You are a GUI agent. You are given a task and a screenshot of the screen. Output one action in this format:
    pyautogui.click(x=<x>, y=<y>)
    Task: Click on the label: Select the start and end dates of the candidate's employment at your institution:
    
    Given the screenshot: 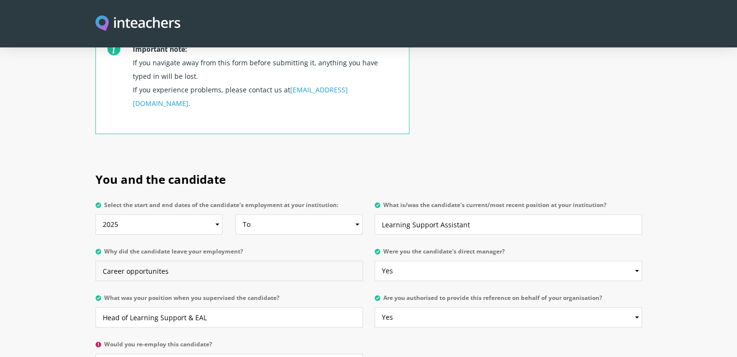 What is the action you would take?
    pyautogui.click(x=229, y=208)
    